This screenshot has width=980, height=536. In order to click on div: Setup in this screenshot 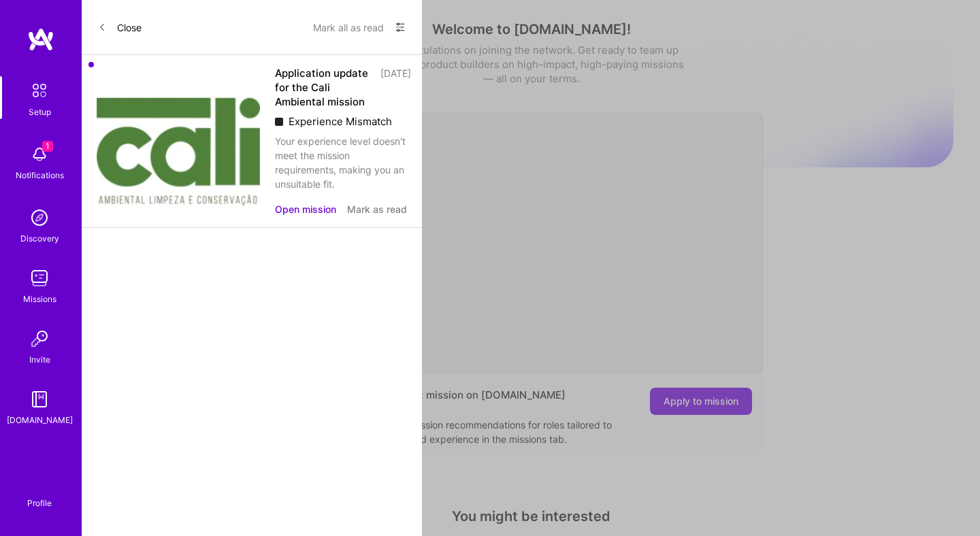, I will do `click(39, 111)`.